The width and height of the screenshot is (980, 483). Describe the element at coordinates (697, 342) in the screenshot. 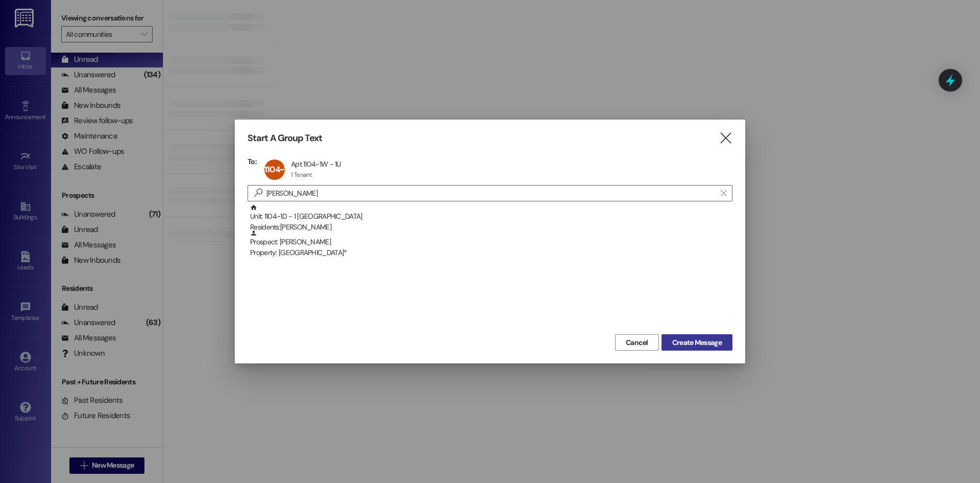

I see `button: Create Message` at that location.